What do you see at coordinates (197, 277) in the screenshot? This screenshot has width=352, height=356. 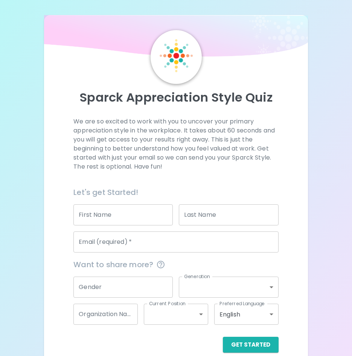 I see `label: Generation` at bounding box center [197, 277].